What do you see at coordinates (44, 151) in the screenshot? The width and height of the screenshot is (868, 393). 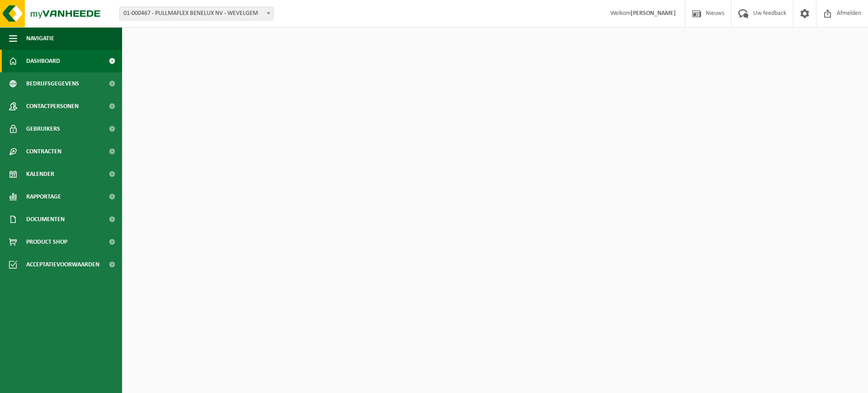 I see `span: Contracten` at bounding box center [44, 151].